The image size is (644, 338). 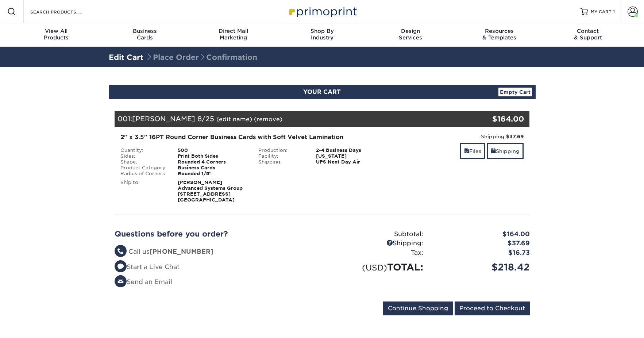 What do you see at coordinates (376, 253) in the screenshot?
I see `div: Tax:` at bounding box center [376, 253].